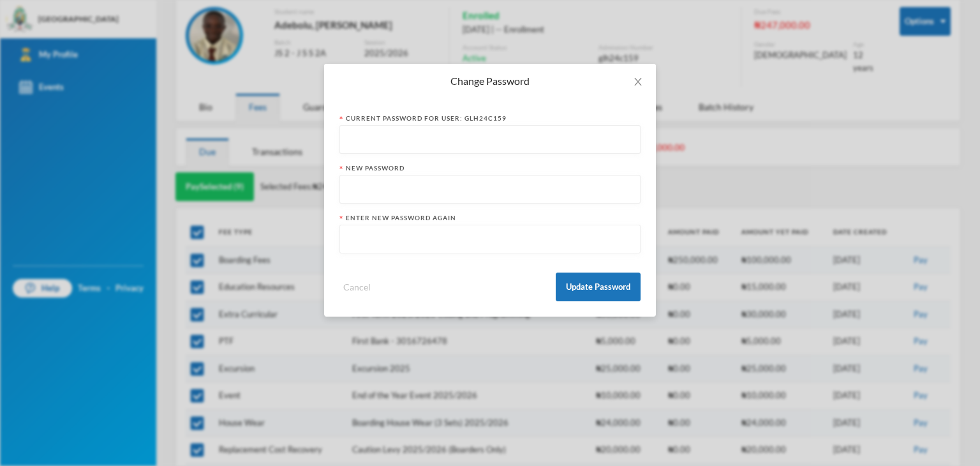 This screenshot has width=980, height=466. Describe the element at coordinates (638, 82) in the screenshot. I see `button: Close` at that location.